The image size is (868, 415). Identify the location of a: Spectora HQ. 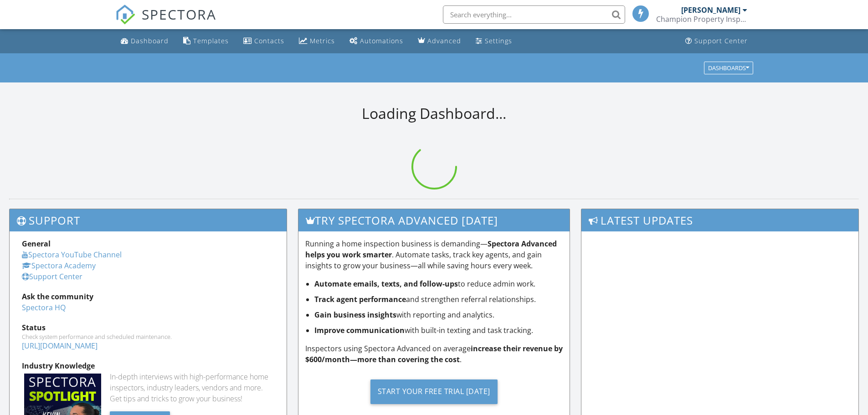
(44, 308).